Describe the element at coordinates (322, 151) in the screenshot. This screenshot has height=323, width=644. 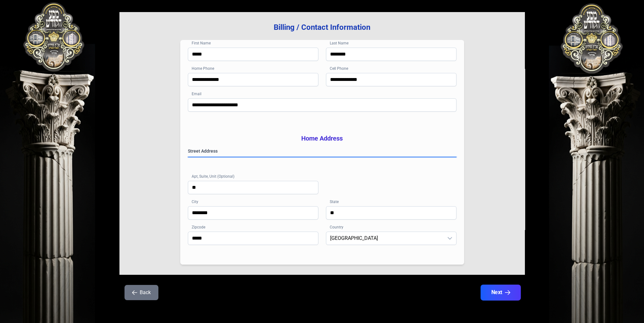
I see `label: Street Address` at that location.